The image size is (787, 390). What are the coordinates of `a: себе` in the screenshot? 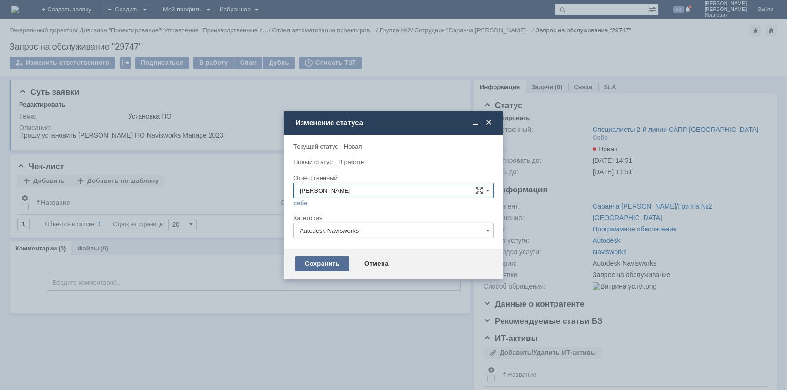 It's located at (300, 203).